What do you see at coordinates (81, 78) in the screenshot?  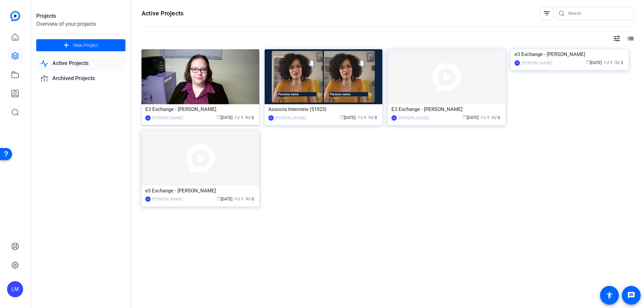 I see `a: Archived Projects` at bounding box center [81, 78].